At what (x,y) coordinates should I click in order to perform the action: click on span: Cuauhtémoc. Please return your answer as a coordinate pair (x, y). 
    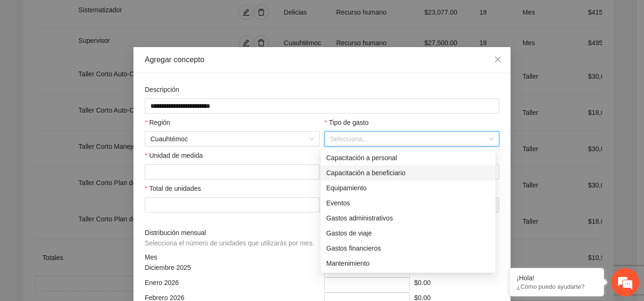
    Looking at the image, I should click on (232, 139).